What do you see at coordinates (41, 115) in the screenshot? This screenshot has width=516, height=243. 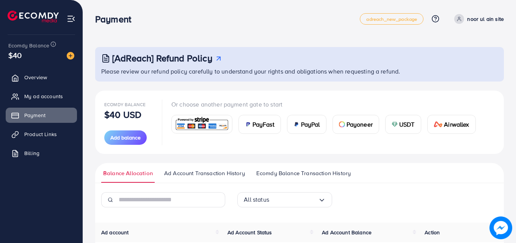 I see `a: Payment` at bounding box center [41, 115].